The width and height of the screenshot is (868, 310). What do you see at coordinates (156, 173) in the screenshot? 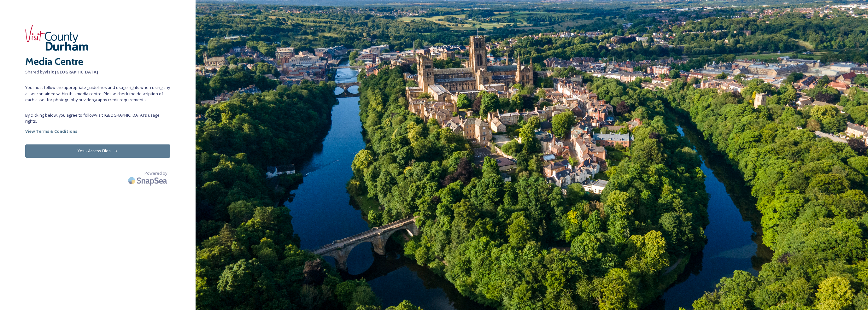
I see `span: Powered by` at bounding box center [156, 173].